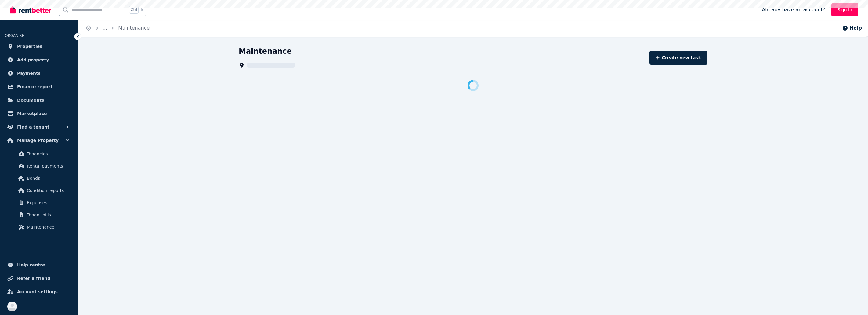 This screenshot has height=315, width=868. What do you see at coordinates (678, 58) in the screenshot?
I see `button: Create new task` at bounding box center [678, 58].